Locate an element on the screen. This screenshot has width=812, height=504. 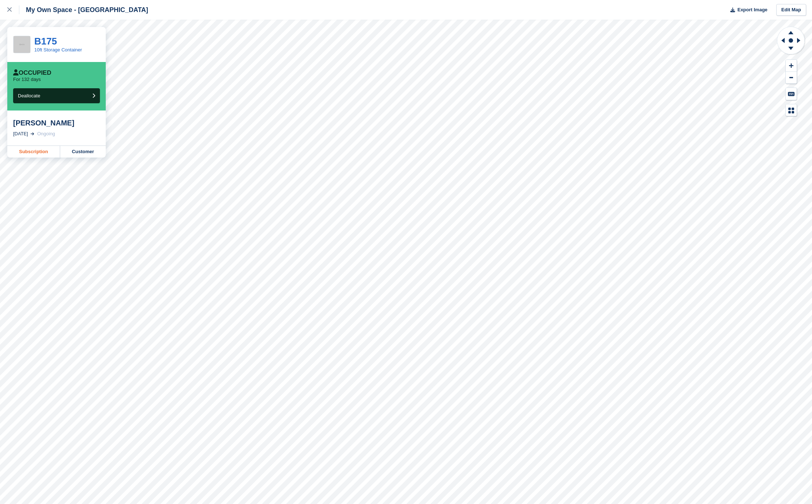
button: Deallocate is located at coordinates (57, 95).